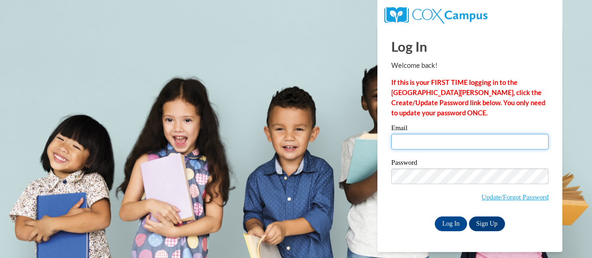 The width and height of the screenshot is (592, 258). Describe the element at coordinates (470, 164) in the screenshot. I see `label: Password` at that location.